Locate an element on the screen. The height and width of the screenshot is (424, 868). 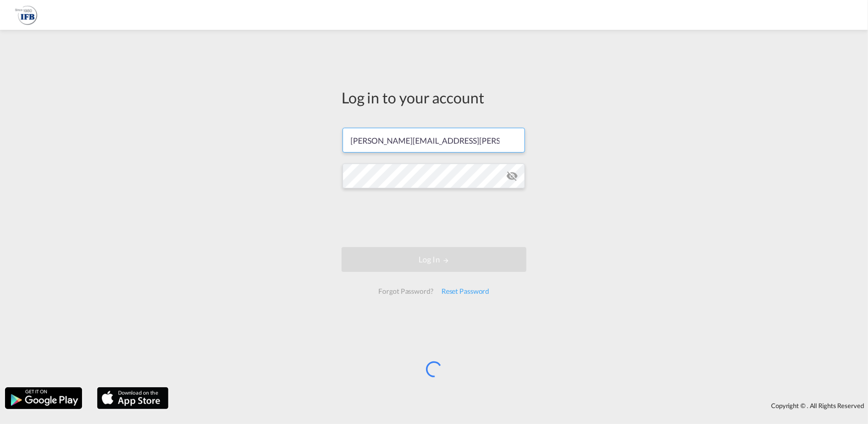
input: Enter email/phone number is located at coordinates (433, 140).